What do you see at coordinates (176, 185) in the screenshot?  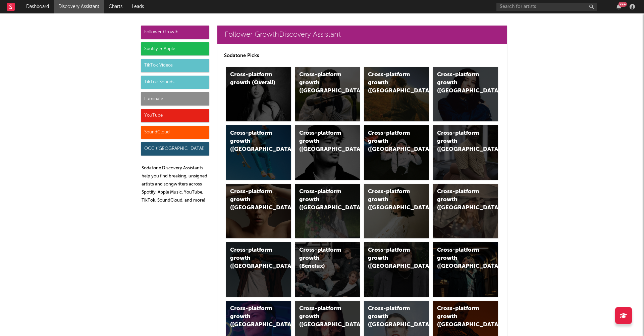 I see `p: Sodatone Discovery Assistants help you find breaking, unsigned artists and songwriters across Spo...` at bounding box center [176, 185].